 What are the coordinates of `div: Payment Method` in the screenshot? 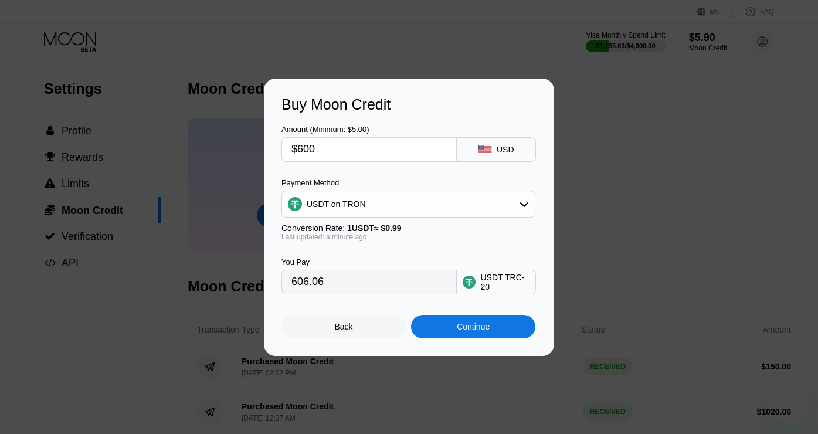 It's located at (408, 182).